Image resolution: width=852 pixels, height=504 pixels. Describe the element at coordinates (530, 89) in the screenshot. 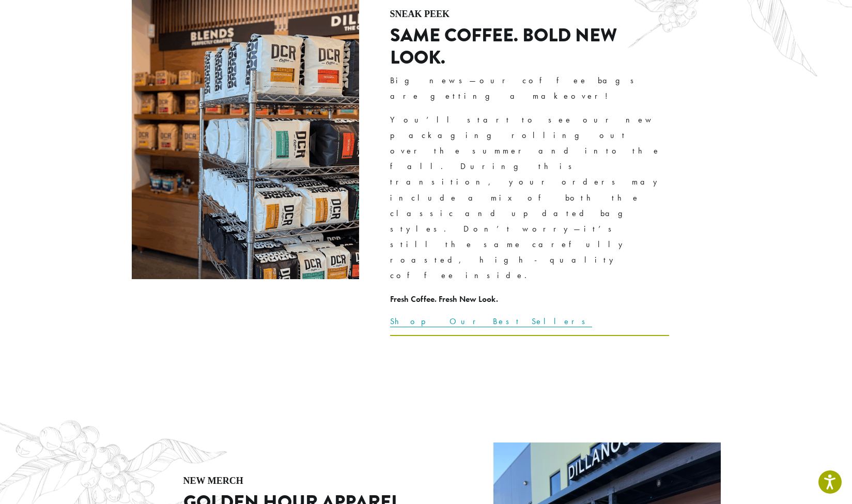

I see `p: Big news—our coffee bags are getting a makeover!` at that location.